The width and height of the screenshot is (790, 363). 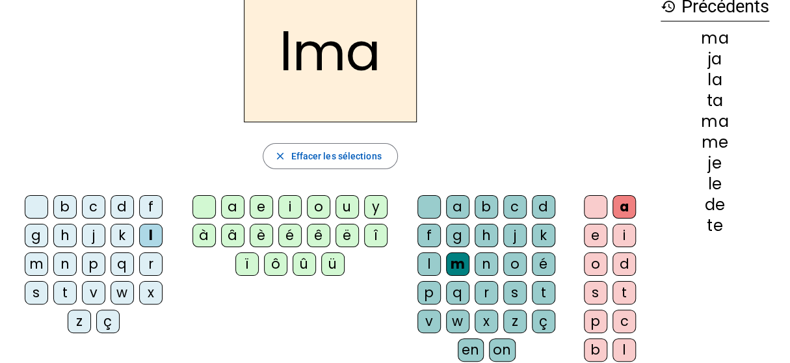 I want to click on div: le, so click(x=715, y=184).